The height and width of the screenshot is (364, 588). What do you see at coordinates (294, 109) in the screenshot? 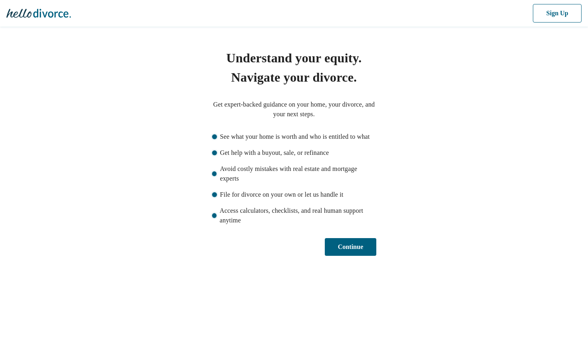
I see `p: Get expert-backed guidance on your home, your divorce, and your next steps.` at bounding box center [294, 109].